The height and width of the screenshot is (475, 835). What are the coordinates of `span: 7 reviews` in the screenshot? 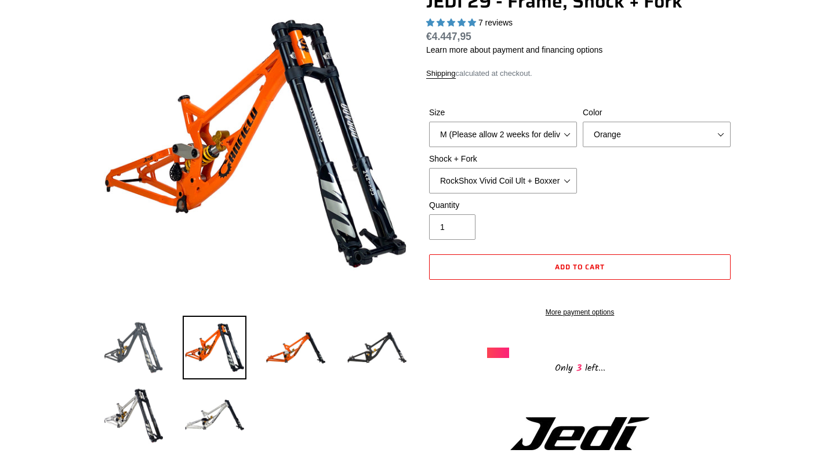 It's located at (495, 23).